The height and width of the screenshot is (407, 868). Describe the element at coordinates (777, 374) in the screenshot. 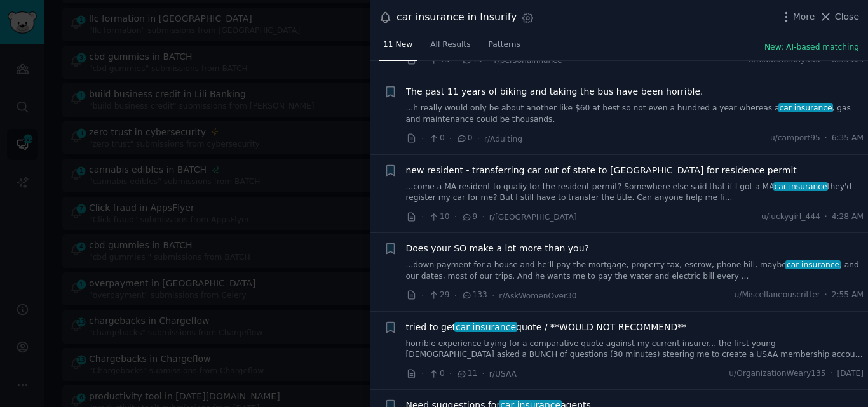

I see `span: u/OrganizationWeary135` at that location.